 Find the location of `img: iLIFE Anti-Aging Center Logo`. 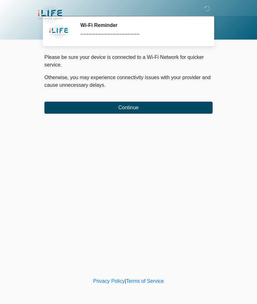

img: iLIFE Anti-Aging Center Logo is located at coordinates (50, 15).